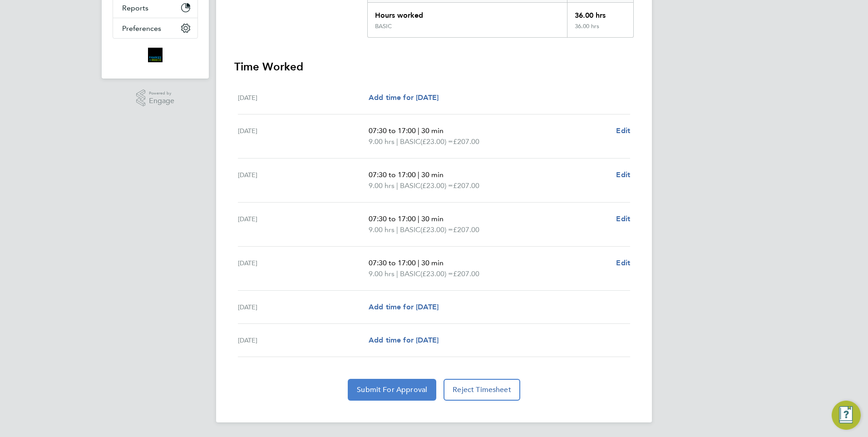  I want to click on div: BASIC, so click(383, 26).